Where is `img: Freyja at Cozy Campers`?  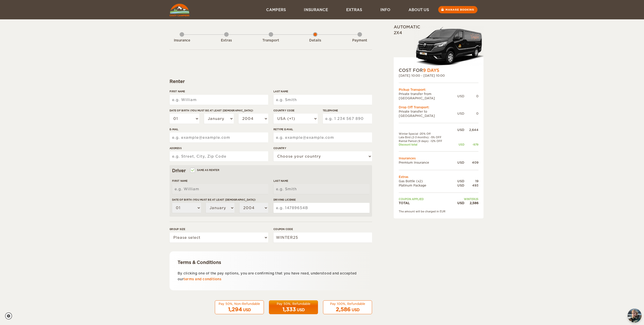
img: Freyja at Cozy Campers is located at coordinates (635, 316).